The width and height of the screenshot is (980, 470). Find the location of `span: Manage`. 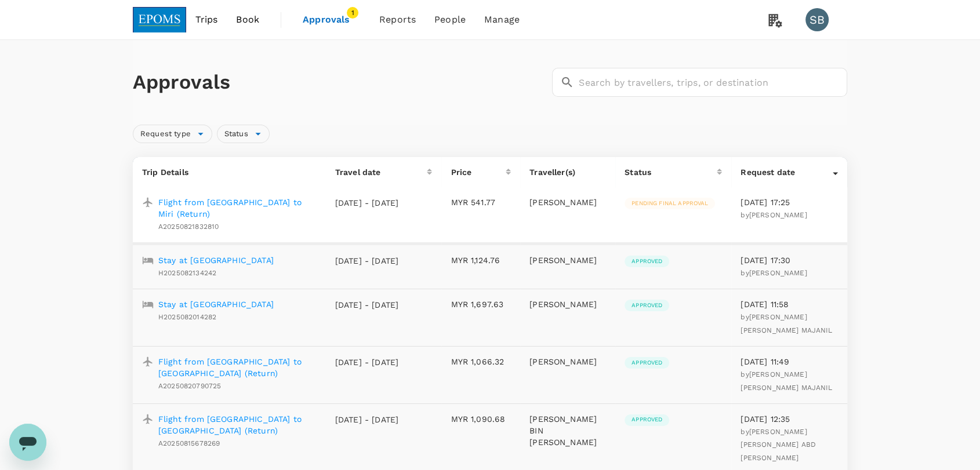

span: Manage is located at coordinates (502, 20).